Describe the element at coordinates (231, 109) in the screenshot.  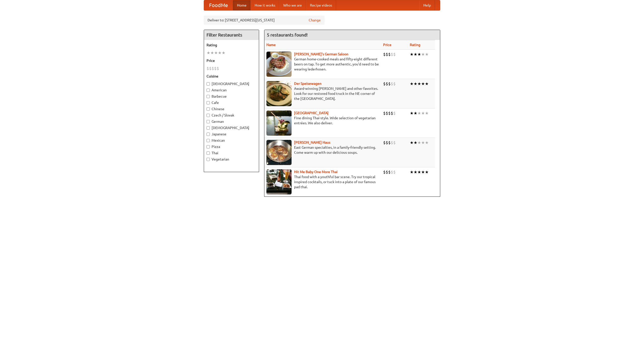
I see `label: Chinese` at that location.